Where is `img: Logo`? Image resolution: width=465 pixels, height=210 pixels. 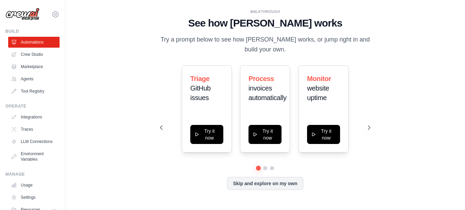 img: Logo is located at coordinates (22, 14).